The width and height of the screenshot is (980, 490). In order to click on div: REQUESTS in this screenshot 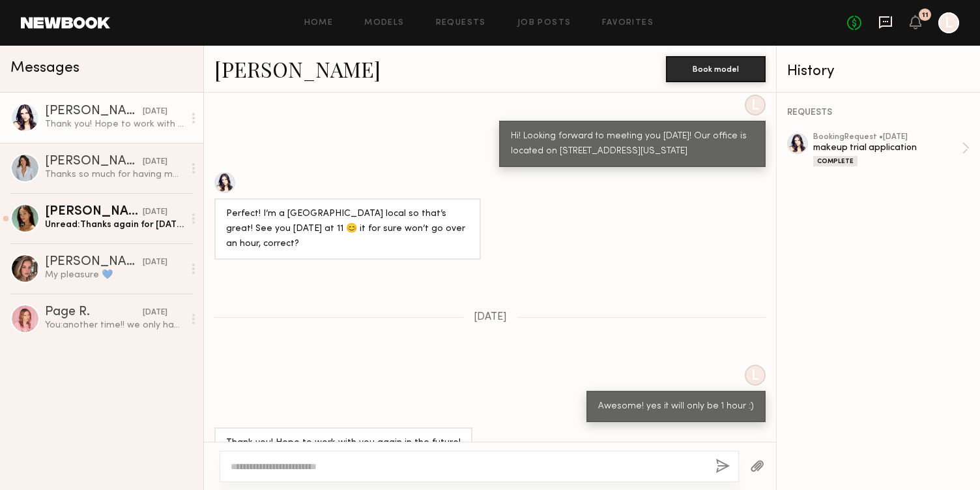, I will do `click(879, 113)`.